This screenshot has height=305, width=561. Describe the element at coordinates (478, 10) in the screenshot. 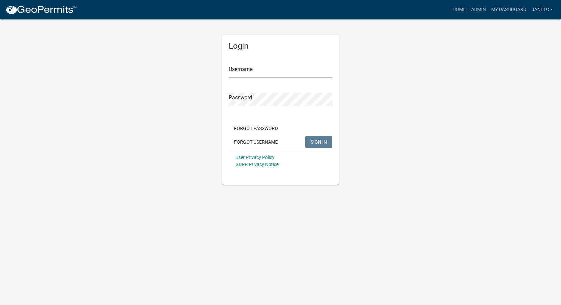

I see `a: Admin` at that location.